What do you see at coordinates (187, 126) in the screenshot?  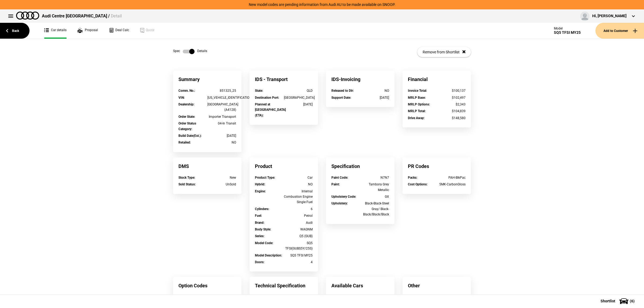 I see `strong: Order Status Category :` at bounding box center [187, 126].